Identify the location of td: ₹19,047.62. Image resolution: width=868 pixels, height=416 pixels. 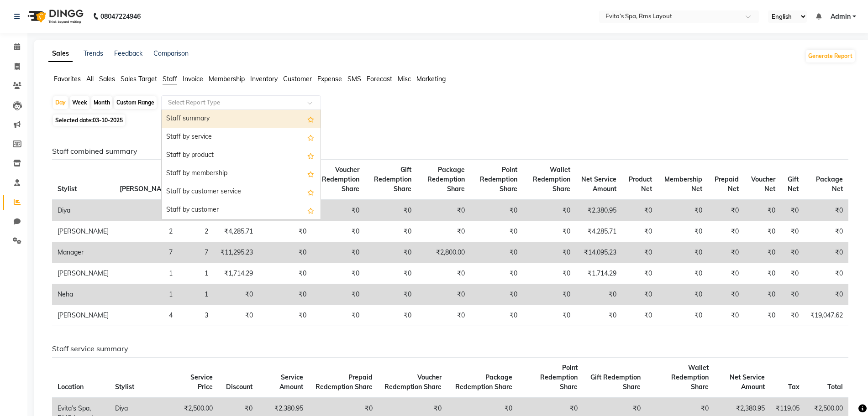
(826, 316).